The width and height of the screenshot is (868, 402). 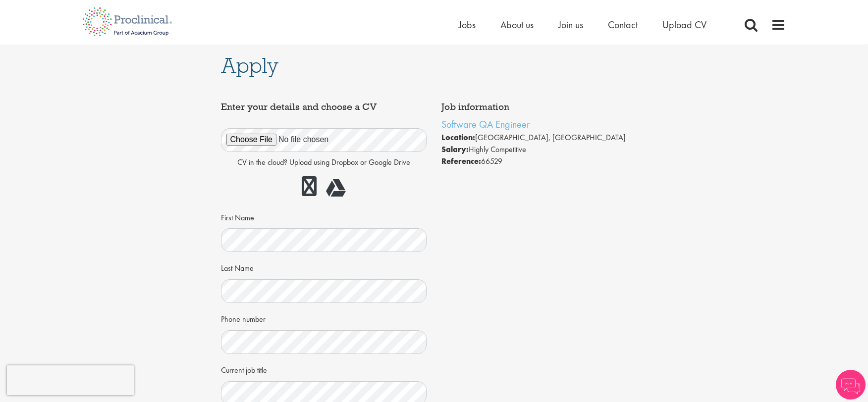 I want to click on label: First Name, so click(x=238, y=216).